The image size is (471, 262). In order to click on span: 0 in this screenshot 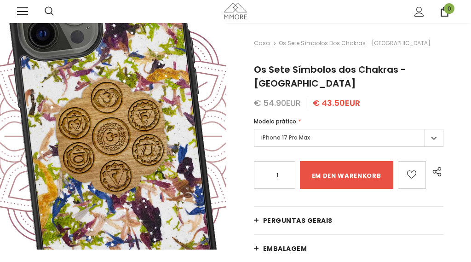, I will do `click(449, 8)`.